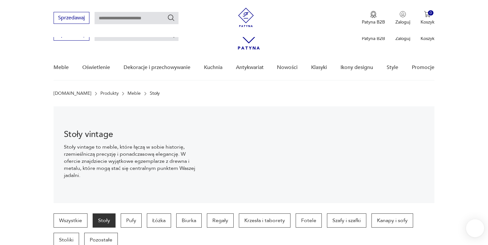  Describe the element at coordinates (220, 221) in the screenshot. I see `a: Regały` at that location.